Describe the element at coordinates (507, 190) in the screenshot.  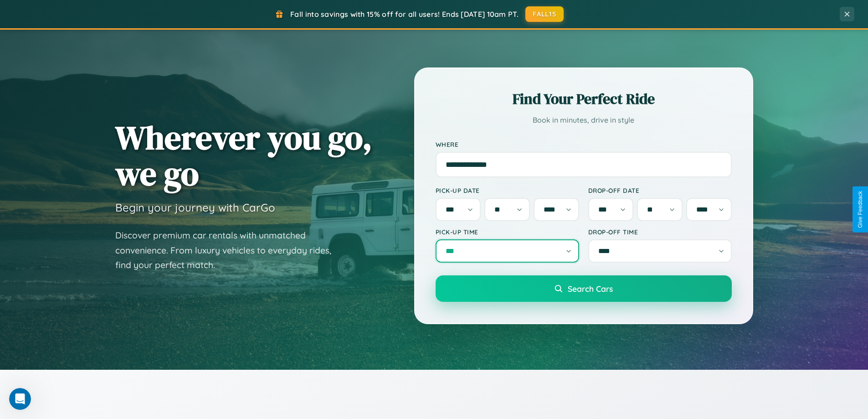
I see `label: Pick-up Date` at that location.